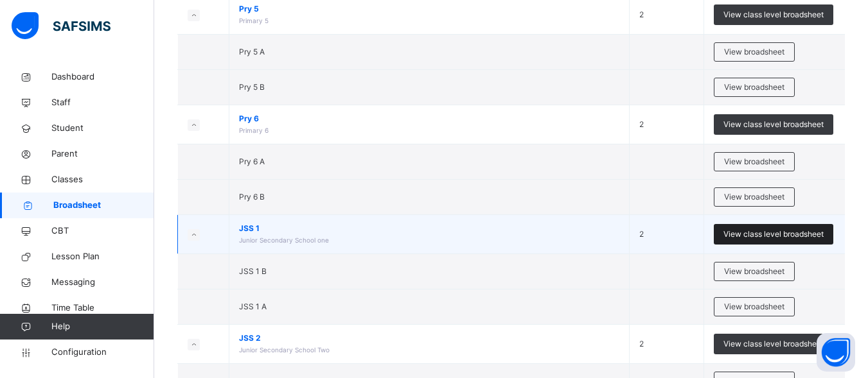 This screenshot has width=868, height=378. What do you see at coordinates (102, 352) in the screenshot?
I see `span: Configuration` at bounding box center [102, 352].